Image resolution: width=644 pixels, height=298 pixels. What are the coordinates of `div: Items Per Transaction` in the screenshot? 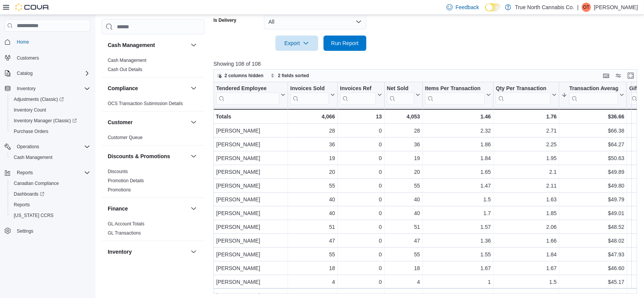 It's located at (454, 95).